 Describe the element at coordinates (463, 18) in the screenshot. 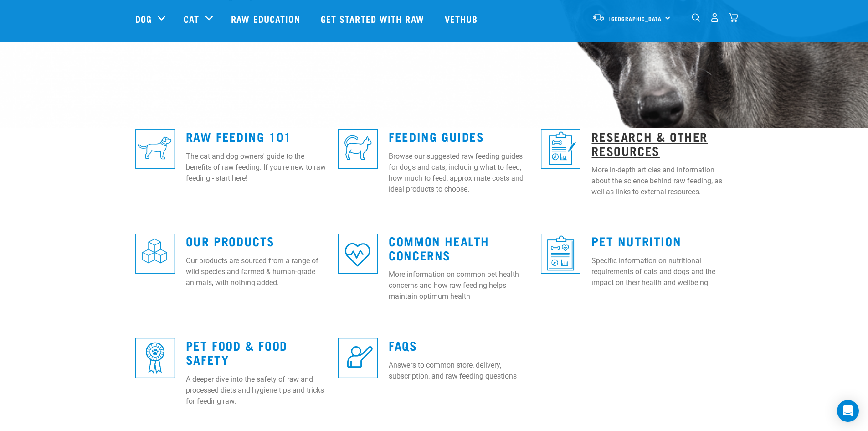

I see `a: Vethub` at that location.